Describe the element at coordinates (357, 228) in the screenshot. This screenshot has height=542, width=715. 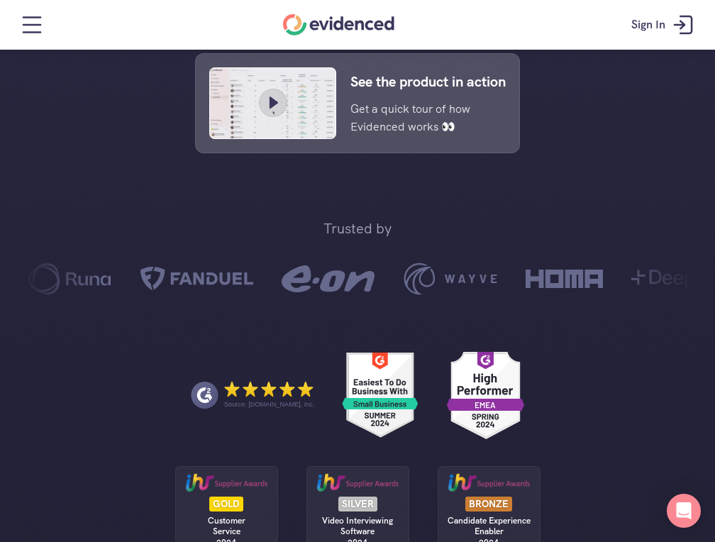
I see `p: Trusted by` at that location.